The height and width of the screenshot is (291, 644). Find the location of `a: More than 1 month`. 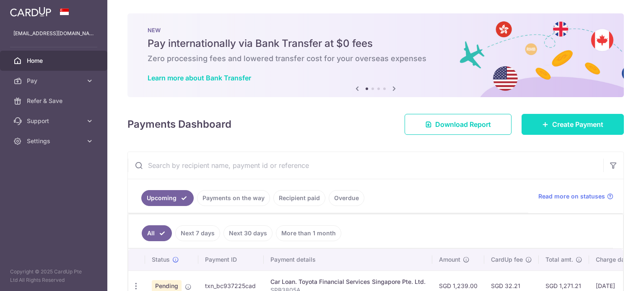

a: More than 1 month is located at coordinates (308, 233).